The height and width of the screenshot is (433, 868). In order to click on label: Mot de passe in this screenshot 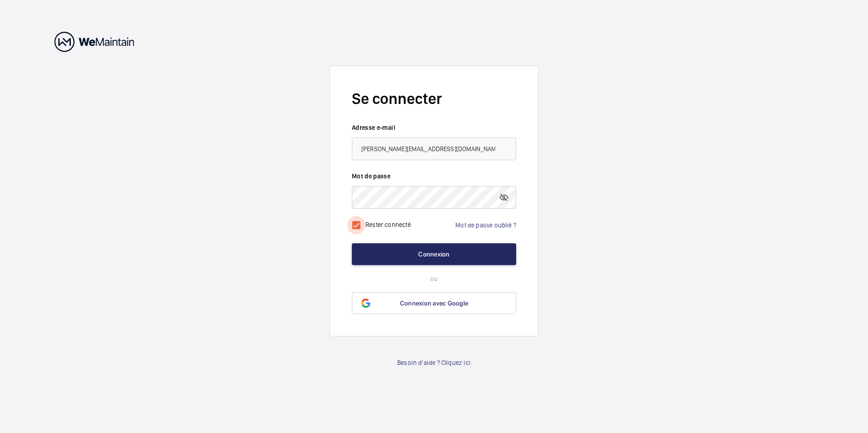, I will do `click(434, 176)`.